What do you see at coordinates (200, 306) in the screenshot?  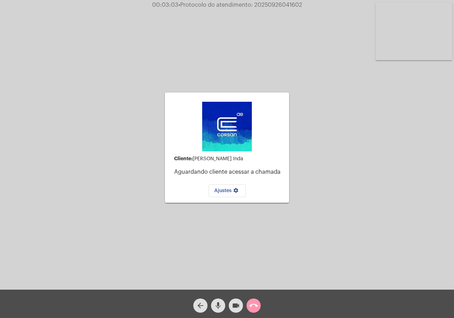 I see `mat-icon: arrow_back` at bounding box center [200, 306].